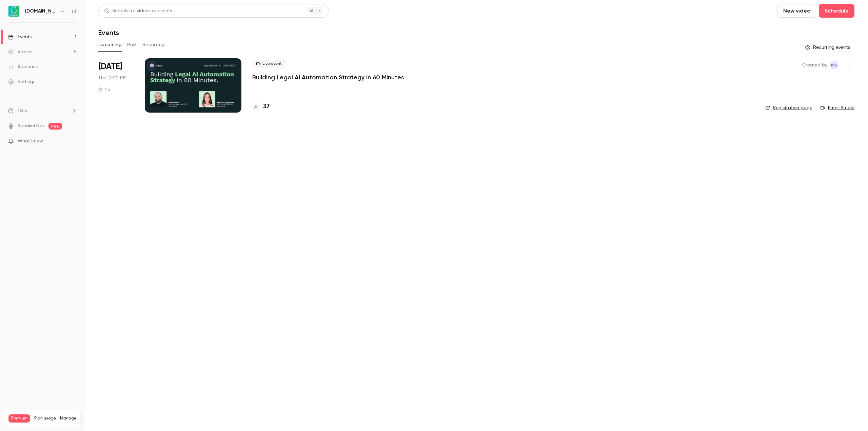 This screenshot has width=868, height=431. Describe the element at coordinates (154, 45) in the screenshot. I see `button: Recurring` at that location.